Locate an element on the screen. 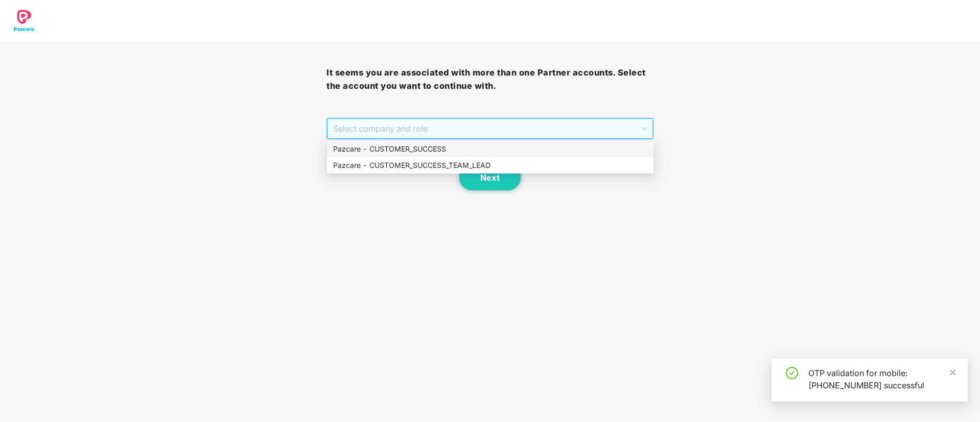 The height and width of the screenshot is (422, 980). span: Select company and role is located at coordinates (489, 129).